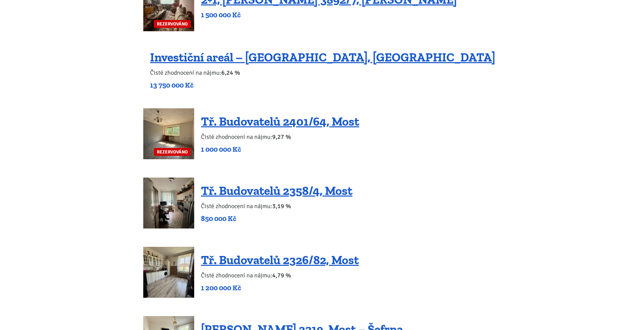 The image size is (644, 330). Describe the element at coordinates (279, 260) in the screenshot. I see `a: Tř. Budovatelů 2326/82, Most` at that location.